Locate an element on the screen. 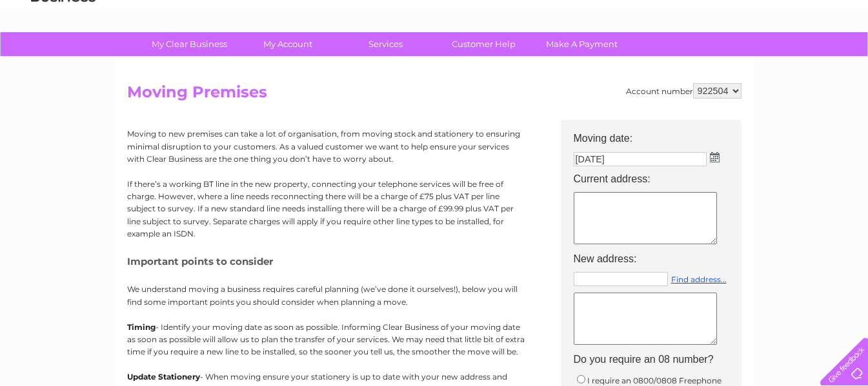 This screenshot has height=386, width=868. a: Log out is located at coordinates (840, 60).